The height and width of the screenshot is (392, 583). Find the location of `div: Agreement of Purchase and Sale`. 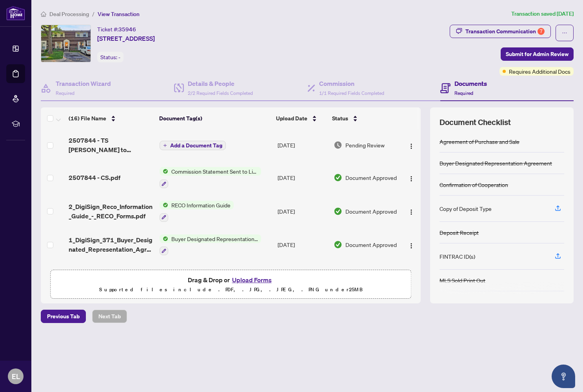

div: Agreement of Purchase and Sale is located at coordinates (480, 142).